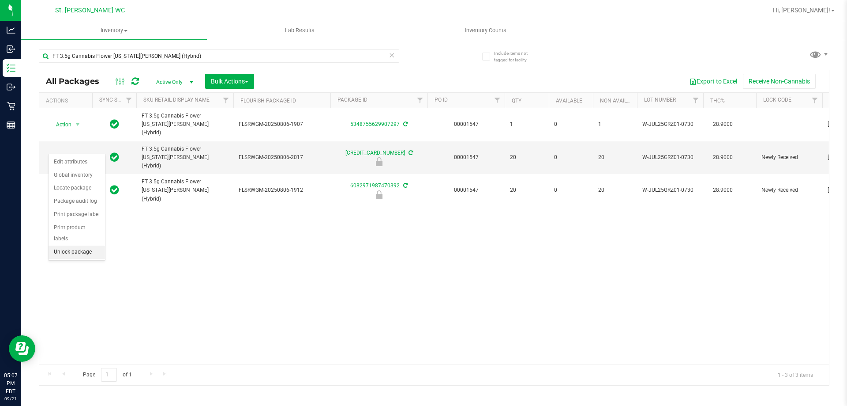 Image resolution: width=847 pixels, height=406 pixels. Describe the element at coordinates (268, 101) in the screenshot. I see `a: Flourish Package ID` at that location.